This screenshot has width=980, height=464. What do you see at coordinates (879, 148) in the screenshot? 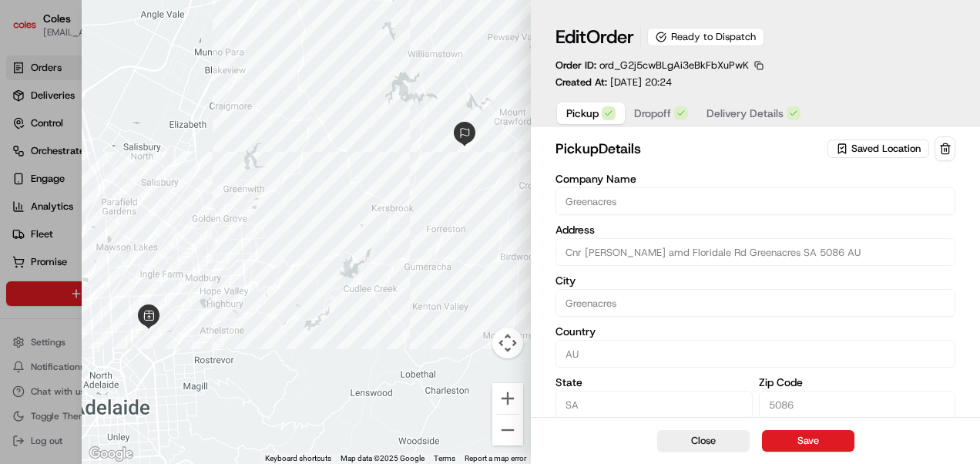
I see `button: Saved Location` at bounding box center [879, 148].